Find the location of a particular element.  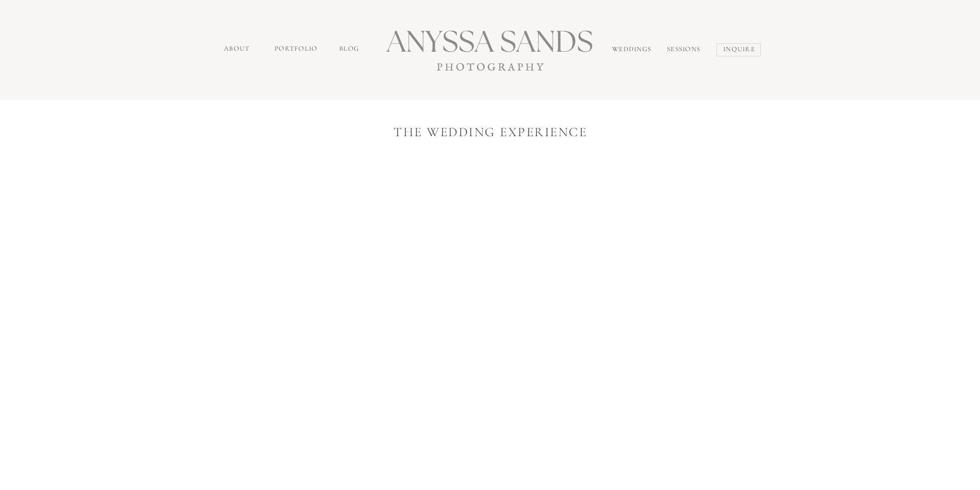

a: about is located at coordinates (238, 50).